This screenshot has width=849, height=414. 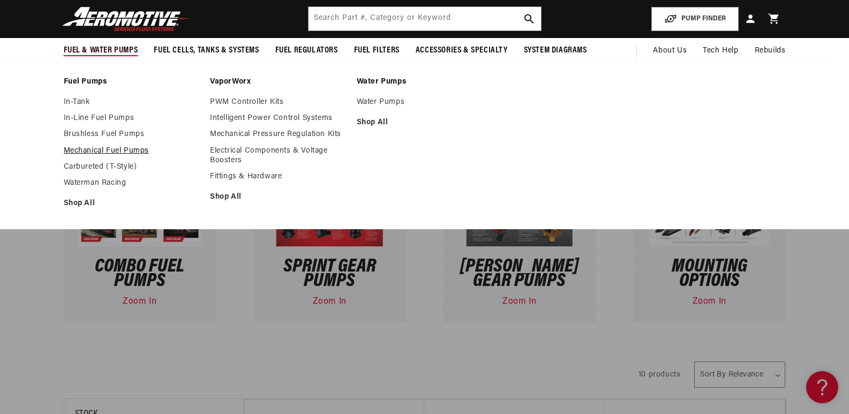 What do you see at coordinates (462, 50) in the screenshot?
I see `summary: Accessories & Specialty` at bounding box center [462, 50].